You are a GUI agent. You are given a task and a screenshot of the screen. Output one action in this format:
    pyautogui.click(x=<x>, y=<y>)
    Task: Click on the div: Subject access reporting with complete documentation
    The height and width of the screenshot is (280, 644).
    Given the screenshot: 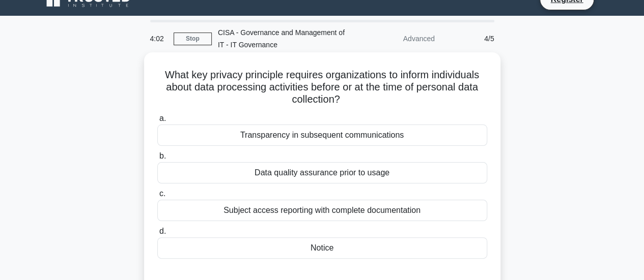 What is the action you would take?
    pyautogui.click(x=322, y=211)
    